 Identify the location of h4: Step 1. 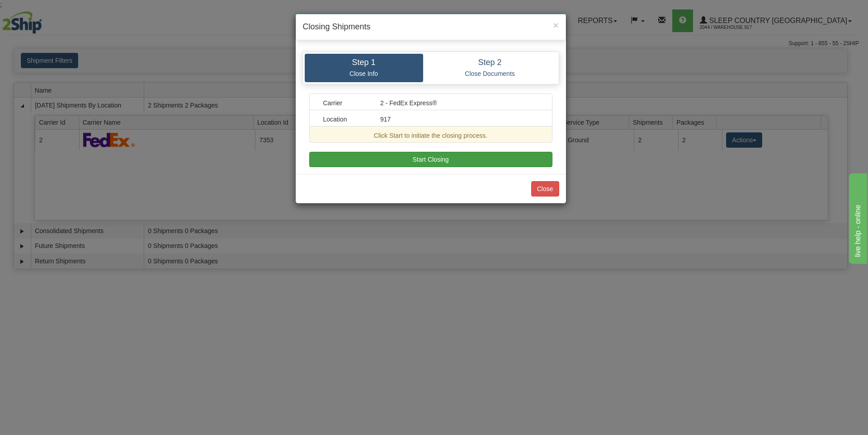
(364, 63).